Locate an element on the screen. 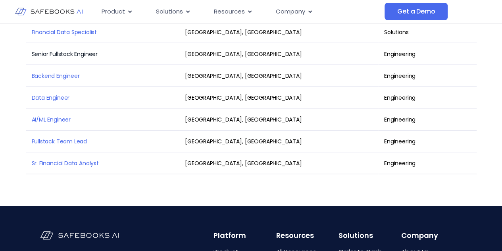 This screenshot has height=251, width=502. a: Financial Data Specialist is located at coordinates (64, 32).